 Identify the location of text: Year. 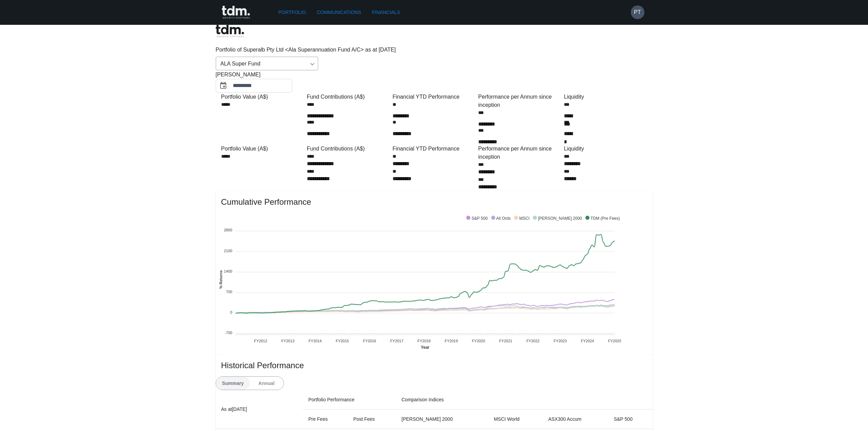
(425, 347).